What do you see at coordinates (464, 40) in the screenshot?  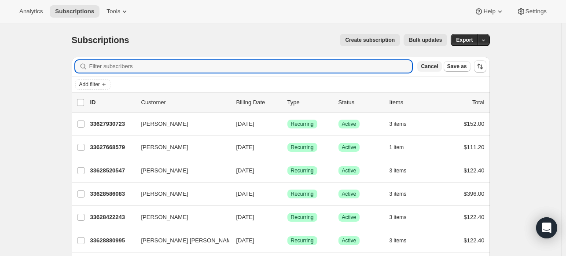 I see `span: Export` at bounding box center [464, 40].